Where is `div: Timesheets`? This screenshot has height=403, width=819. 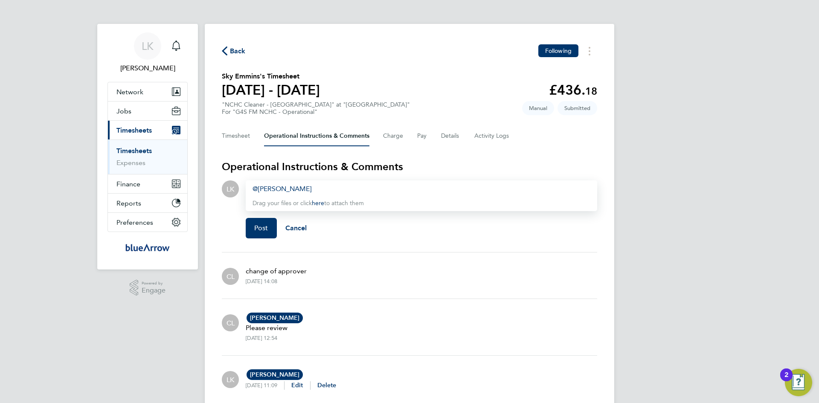
div: Timesheets is located at coordinates (148, 156).